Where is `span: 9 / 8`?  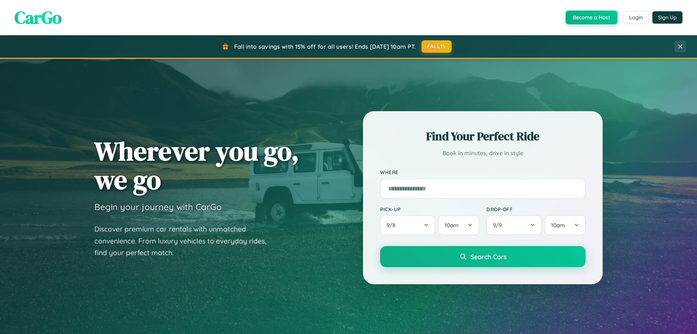 span: 9 / 8 is located at coordinates (393, 225).